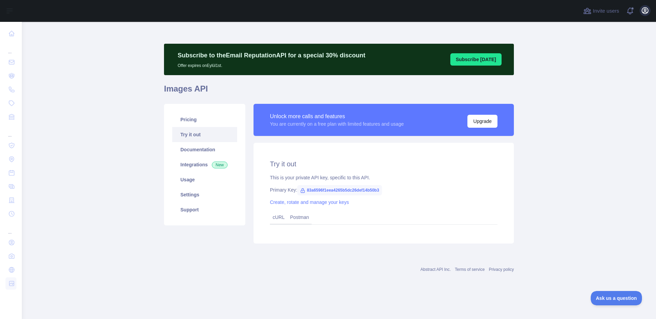 This screenshot has height=319, width=656. What do you see at coordinates (205, 195) in the screenshot?
I see `a: Settings` at bounding box center [205, 195].